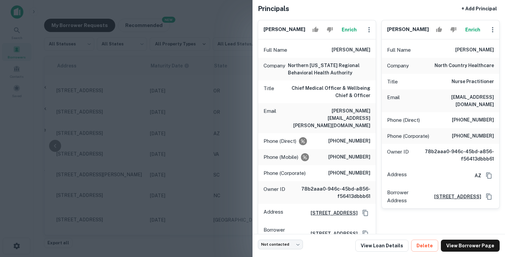  I want to click on h6: Chief Medical Officer & Wellbeing Chief & Officer, so click(330, 92).